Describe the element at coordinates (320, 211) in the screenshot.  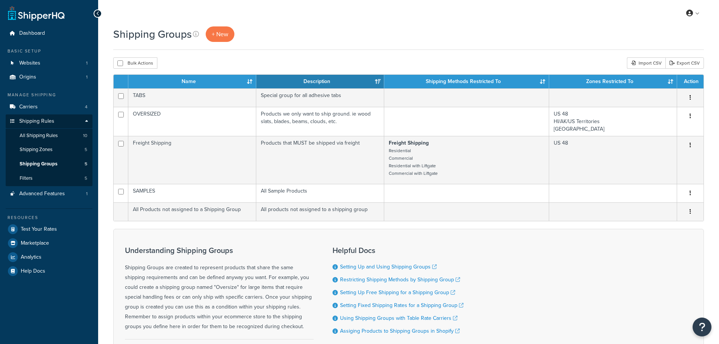
I see `td: All products not assigned to a shipping group` at that location.